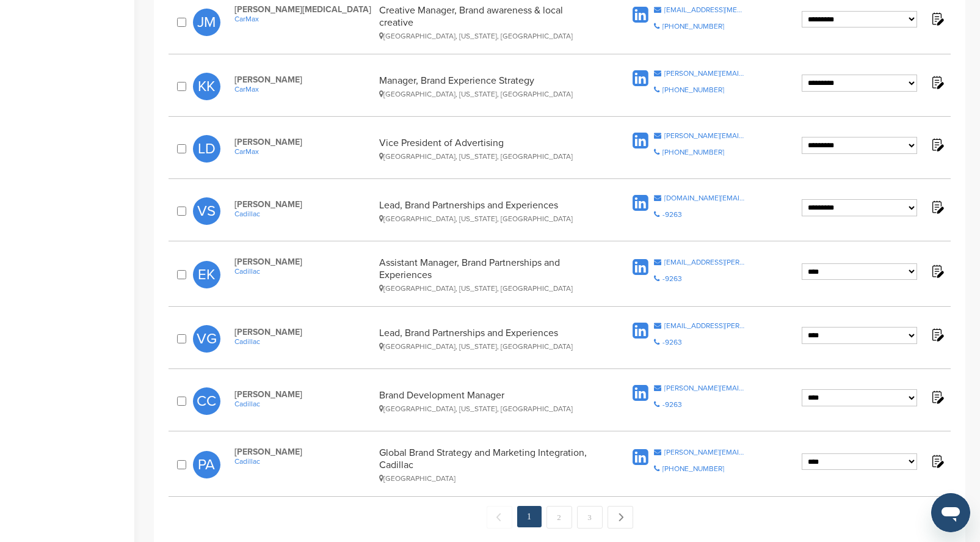 The height and width of the screenshot is (542, 980). What do you see at coordinates (206, 338) in the screenshot?
I see `span: VG` at bounding box center [206, 338].